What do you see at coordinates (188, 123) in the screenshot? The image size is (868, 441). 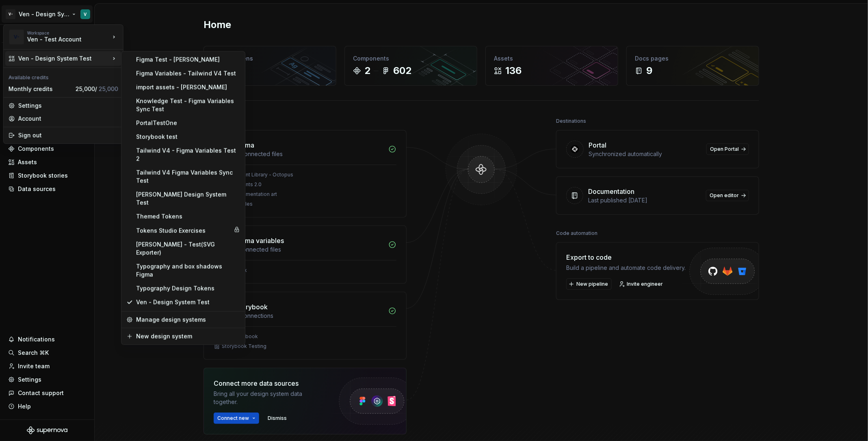 I see `div: PortalTestOne` at bounding box center [188, 123].